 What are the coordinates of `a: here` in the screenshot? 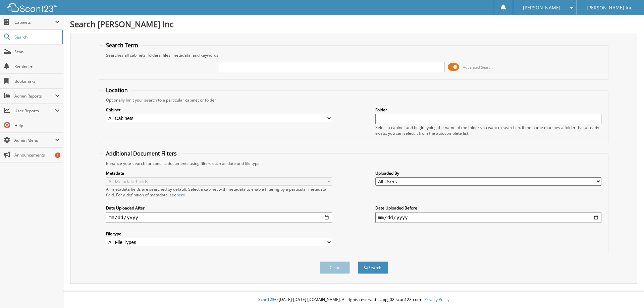 It's located at (181, 195).